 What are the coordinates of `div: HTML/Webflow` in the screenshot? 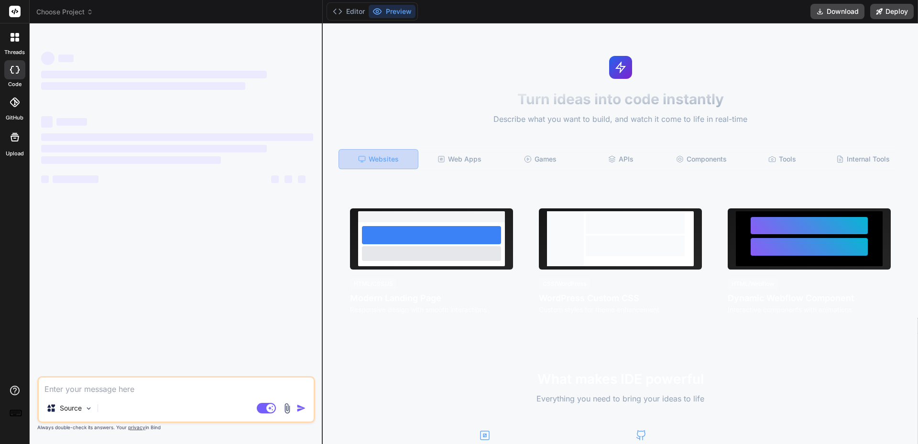 It's located at (753, 284).